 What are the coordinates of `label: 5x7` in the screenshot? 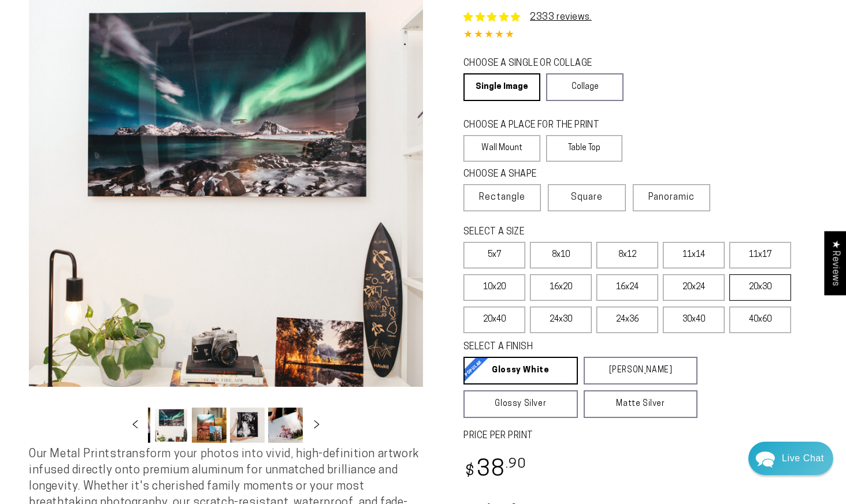 It's located at (494, 255).